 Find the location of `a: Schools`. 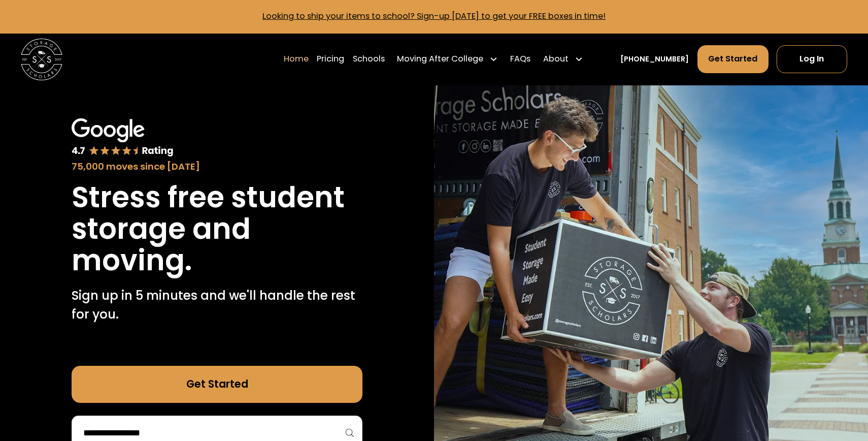

a: Schools is located at coordinates (368, 59).